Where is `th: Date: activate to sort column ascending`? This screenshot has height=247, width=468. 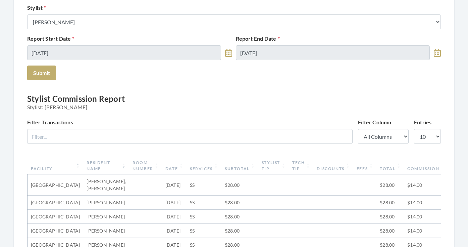
th: Date: activate to sort column ascending is located at coordinates (174, 166).